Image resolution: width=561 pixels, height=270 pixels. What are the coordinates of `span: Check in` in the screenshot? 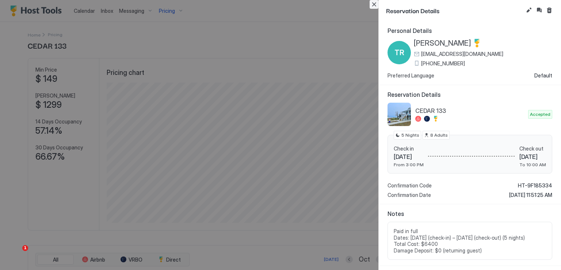 It's located at (409, 149).